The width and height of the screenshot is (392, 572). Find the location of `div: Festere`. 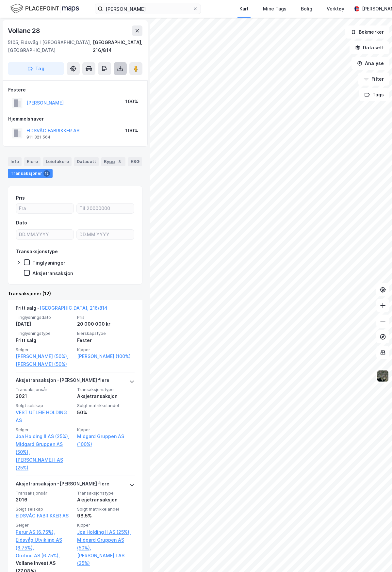

div: Festere is located at coordinates (75, 90).